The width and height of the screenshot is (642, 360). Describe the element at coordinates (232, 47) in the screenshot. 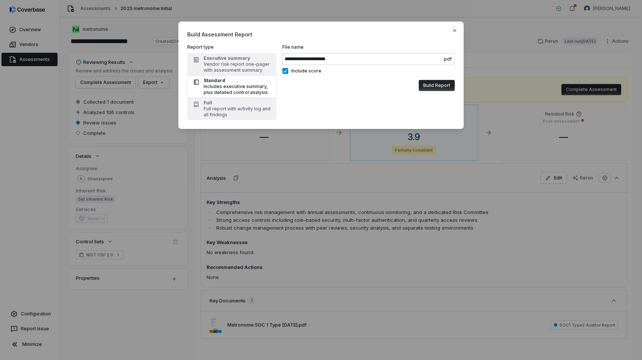

I see `label: Report type` at that location.